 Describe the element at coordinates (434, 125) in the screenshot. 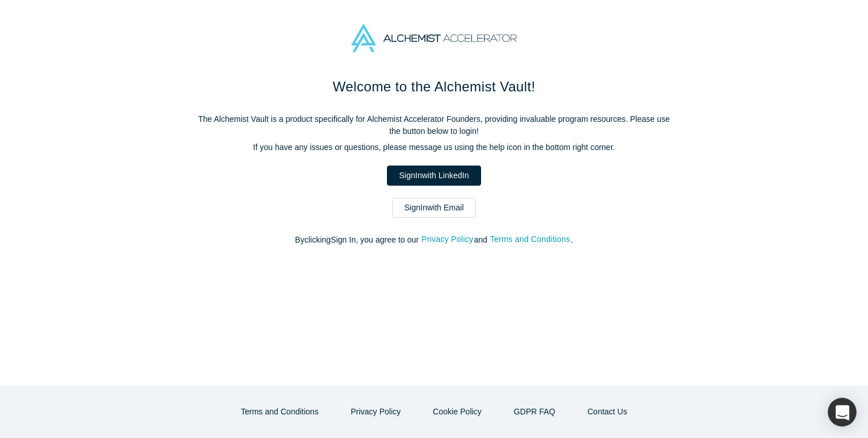

I see `p: The Alchemist Vault is a product specifically for Alchemist Accelerator Founders, providing inval...` at that location.